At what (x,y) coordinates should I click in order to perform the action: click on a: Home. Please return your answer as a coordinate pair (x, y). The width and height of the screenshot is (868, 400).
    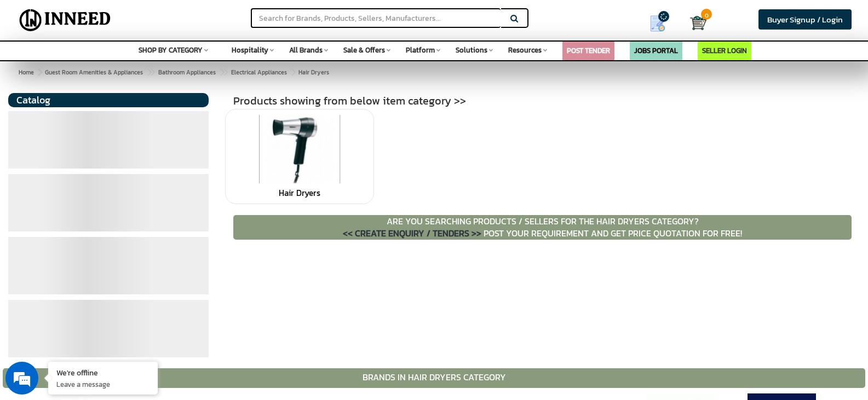
    Looking at the image, I should click on (26, 72).